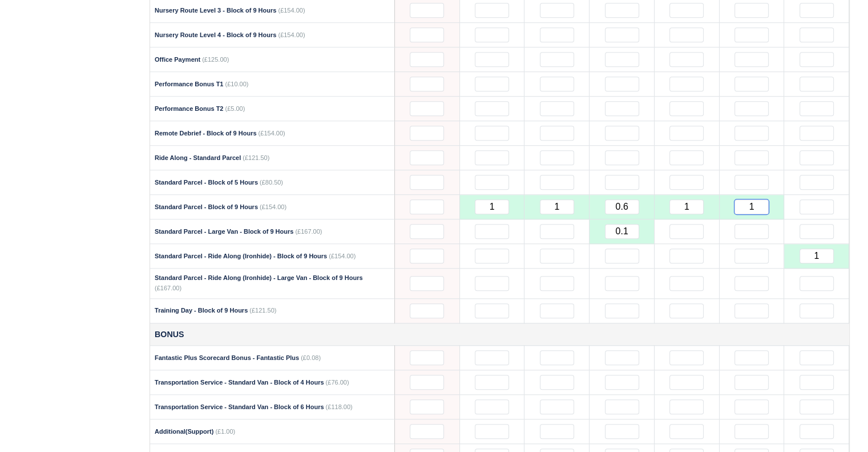 The width and height of the screenshot is (868, 452). I want to click on span: (£5.00), so click(234, 109).